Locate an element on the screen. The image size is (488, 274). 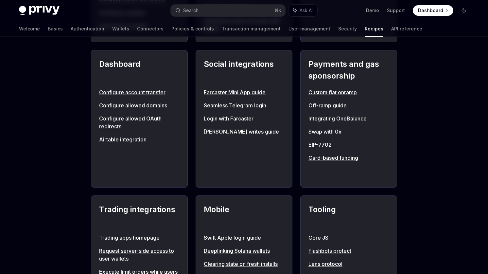
h2: Mobile is located at coordinates (244, 215).